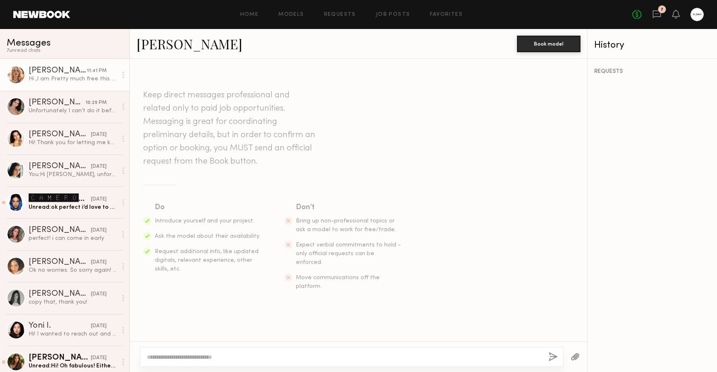 The width and height of the screenshot is (717, 372). I want to click on div: Hi! Thank you for letting me know. I completely understand, and I apologize again for the inconve..., so click(73, 143).